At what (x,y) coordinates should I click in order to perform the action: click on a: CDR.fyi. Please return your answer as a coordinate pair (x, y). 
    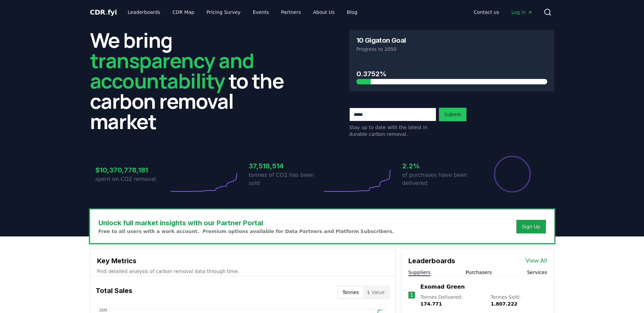
    Looking at the image, I should click on (103, 12).